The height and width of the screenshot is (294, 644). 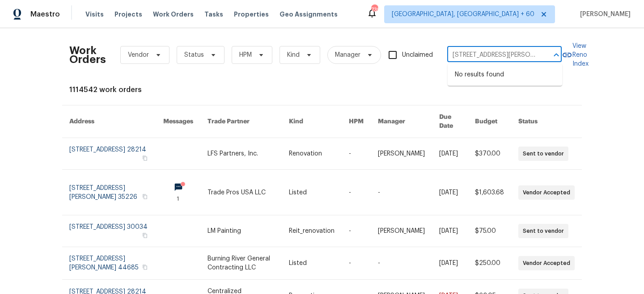 I want to click on td: Trade Pros USA LLC, so click(x=241, y=193).